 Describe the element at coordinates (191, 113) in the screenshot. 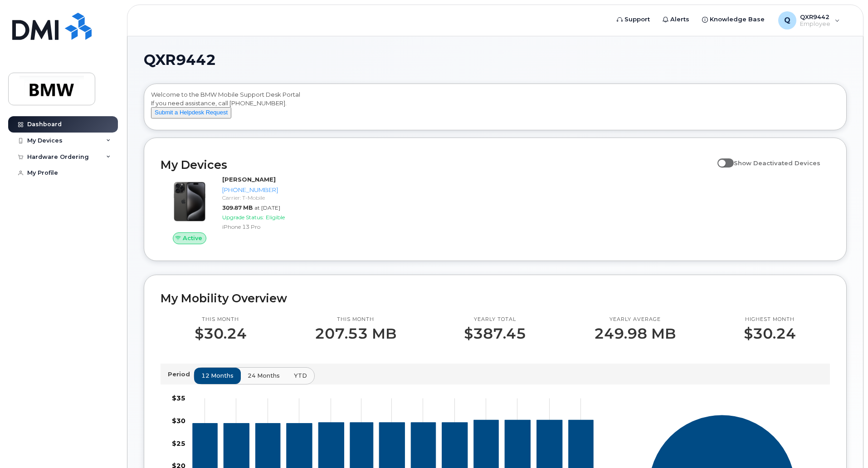

I see `button: Submit a Helpdesk Request` at that location.